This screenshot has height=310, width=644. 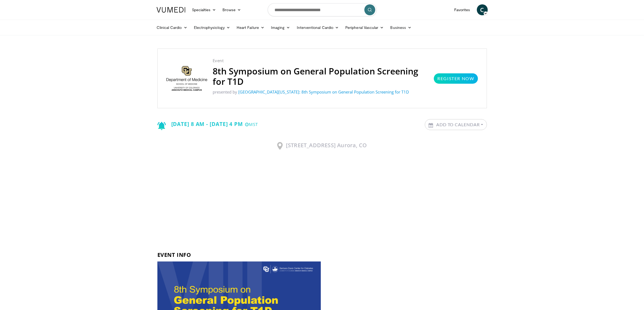 What do you see at coordinates (431, 125) in the screenshot?
I see `img: Calendar icon` at bounding box center [431, 125].